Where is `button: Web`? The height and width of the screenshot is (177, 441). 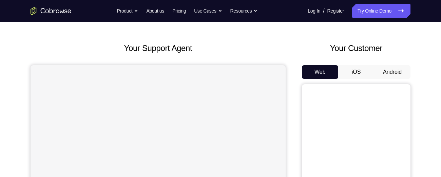
button: Web is located at coordinates (320, 72).